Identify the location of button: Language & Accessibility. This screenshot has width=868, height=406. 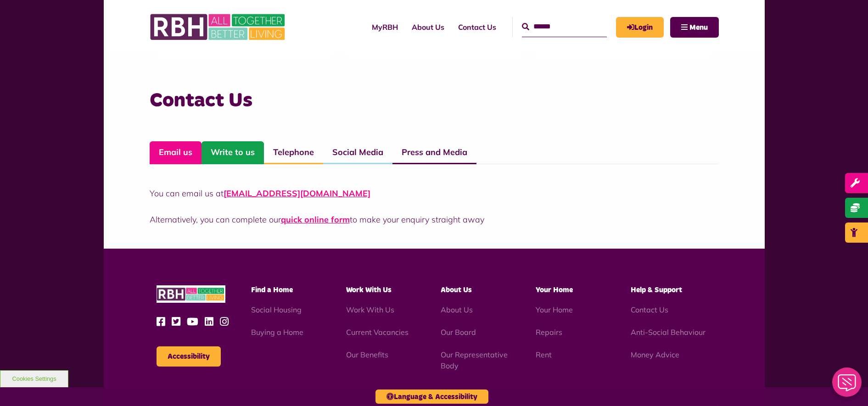
(432, 396).